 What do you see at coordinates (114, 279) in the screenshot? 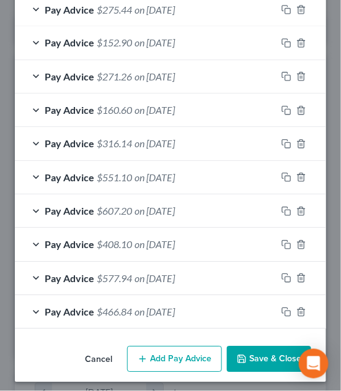
I see `span: $577.94` at bounding box center [114, 279].